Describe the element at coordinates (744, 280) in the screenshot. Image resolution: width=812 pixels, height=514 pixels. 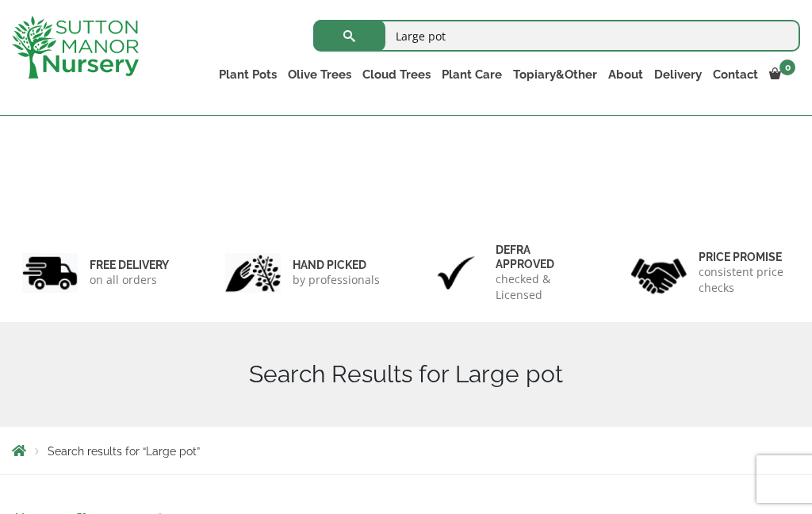
I see `p: consistent price checks` at that location.